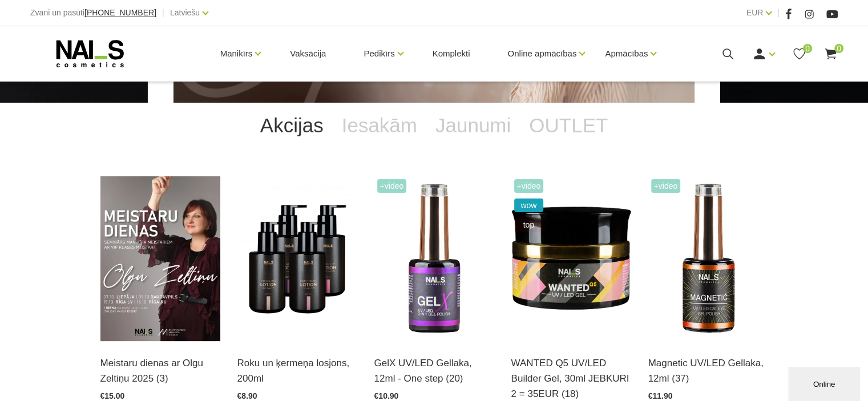  What do you see at coordinates (571, 258) in the screenshot?
I see `a: Gels WANTED NAILS cosmetics tehniķu komanda ir radījusi gelu, kas ilgi jau ir katra meistara mekl...` at bounding box center [571, 258].